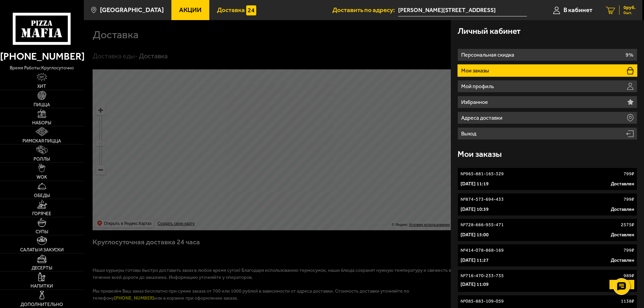 This screenshot has width=644, height=308. Describe the element at coordinates (463, 10) in the screenshot. I see `span: Невский проспект, 174` at that location.